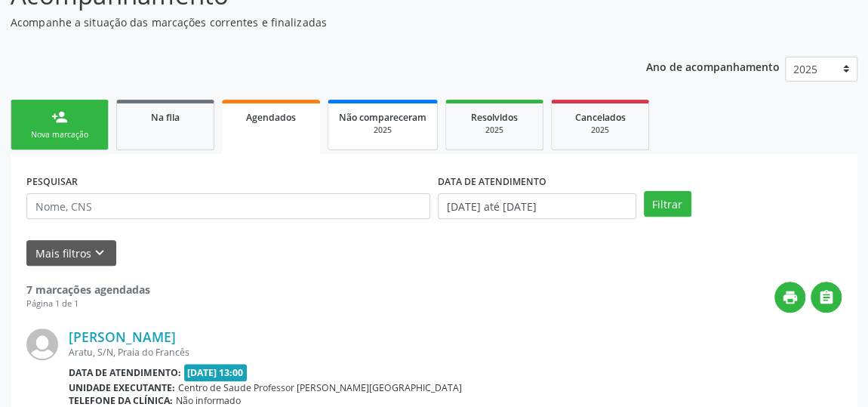 The image size is (868, 407). I want to click on b: Data de atendimento:, so click(125, 372).